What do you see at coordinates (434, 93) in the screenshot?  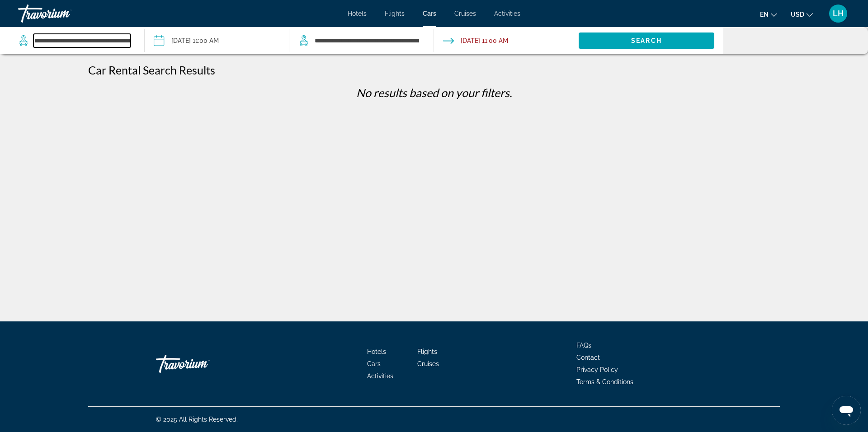 I see `p: No results based on your filters.` at bounding box center [434, 93].